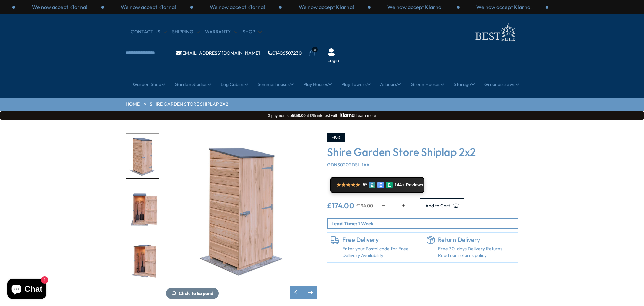 The image size is (644, 306). Describe the element at coordinates (242, 209) in the screenshot. I see `img: Shire Garden Store Shiplap 2x2 - Best Shed` at that location.